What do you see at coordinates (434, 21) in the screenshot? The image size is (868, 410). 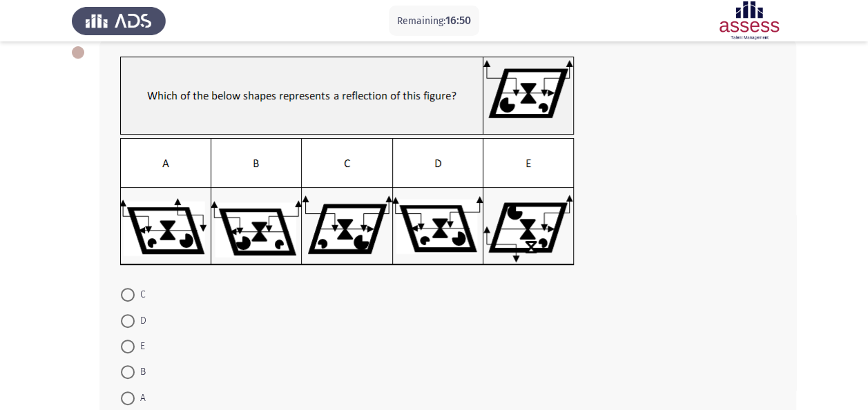 I see `p: Remaining:` at bounding box center [434, 21].